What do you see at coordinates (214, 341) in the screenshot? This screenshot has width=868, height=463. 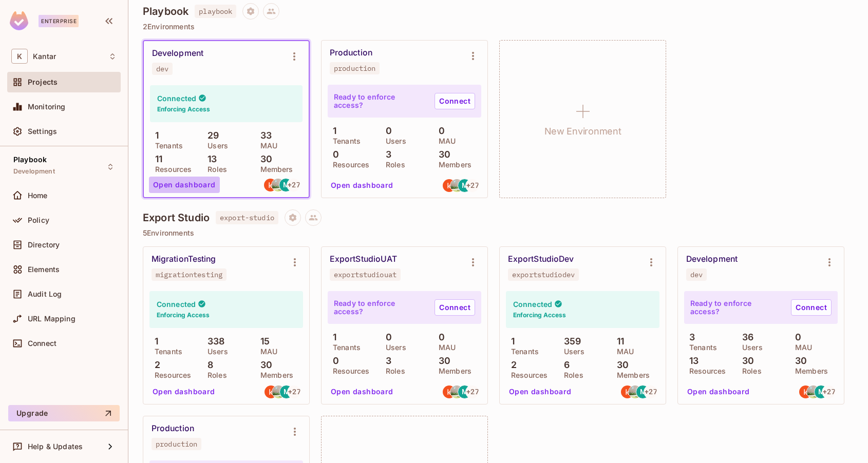 I see `p: 338` at bounding box center [214, 341].